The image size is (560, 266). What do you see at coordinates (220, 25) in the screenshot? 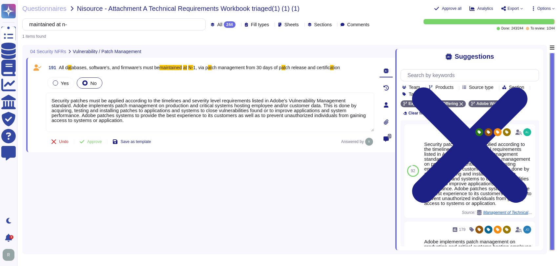
I see `span: All` at bounding box center [220, 25].